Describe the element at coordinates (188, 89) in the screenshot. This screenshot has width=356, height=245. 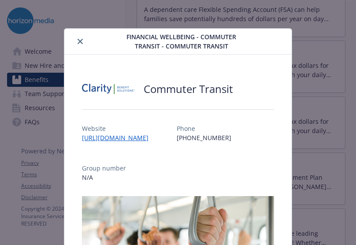
I see `h2: Commuter Transit` at that location.